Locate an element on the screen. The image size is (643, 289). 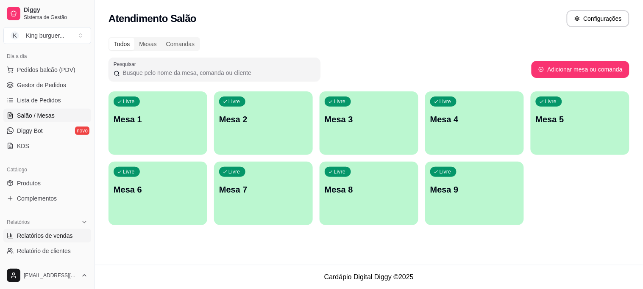
p: Mesa 5 is located at coordinates (580, 119).